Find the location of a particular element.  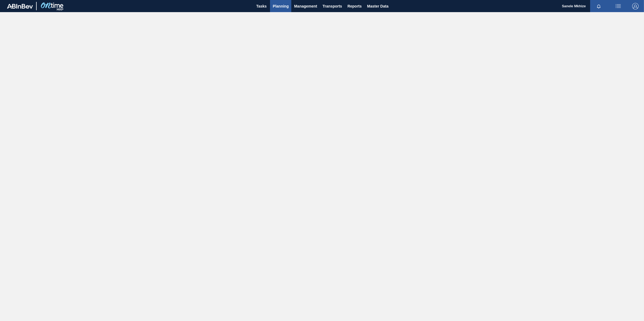

span: Tasks is located at coordinates (262, 6).